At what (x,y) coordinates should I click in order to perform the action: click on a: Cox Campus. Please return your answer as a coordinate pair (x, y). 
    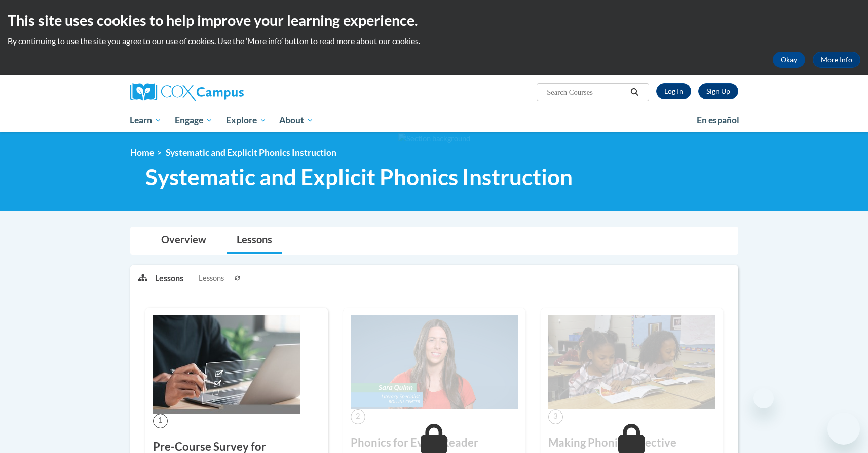
    Looking at the image, I should click on (227, 92).